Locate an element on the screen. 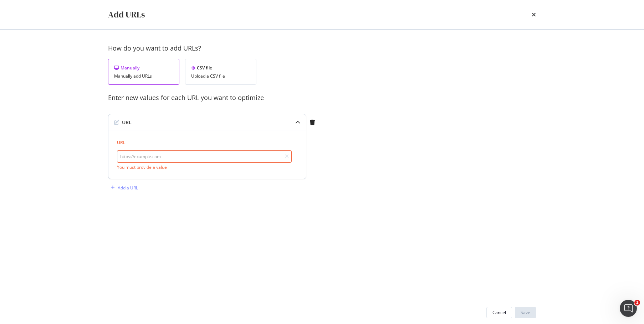  div: URL is located at coordinates (126, 123).